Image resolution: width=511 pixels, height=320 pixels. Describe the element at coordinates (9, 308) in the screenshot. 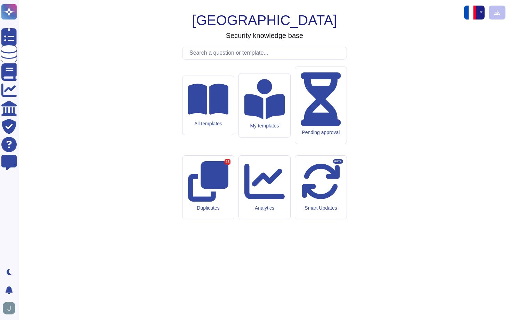

I see `img: user` at that location.